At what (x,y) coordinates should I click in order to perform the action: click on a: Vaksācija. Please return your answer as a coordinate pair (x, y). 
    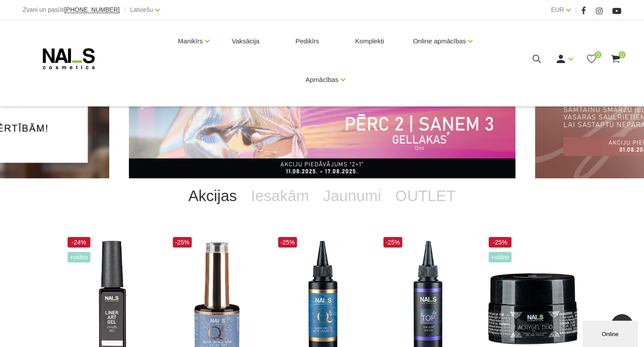
    Looking at the image, I should click on (245, 42).